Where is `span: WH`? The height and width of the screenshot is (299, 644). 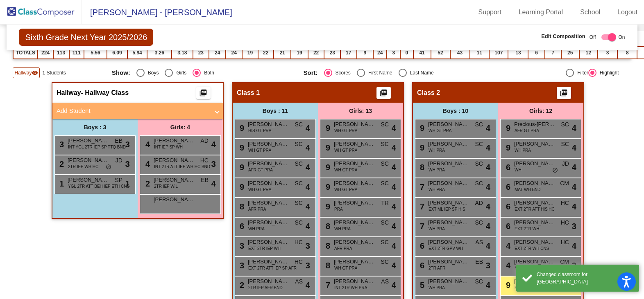 span: WH is located at coordinates (518, 170).